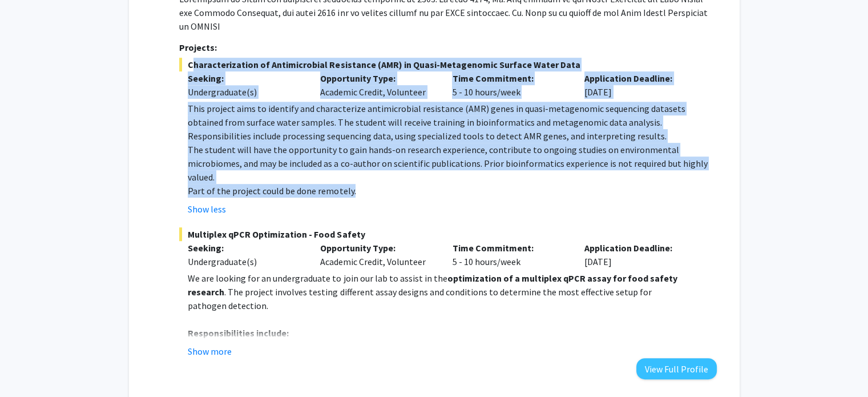 Image resolution: width=868 pixels, height=397 pixels. What do you see at coordinates (447, 65) in the screenshot?
I see `span: Characterization of Antimicrobial Resistance (AMR) in Quasi-Metagenomic Surface Water Data` at bounding box center [447, 65].